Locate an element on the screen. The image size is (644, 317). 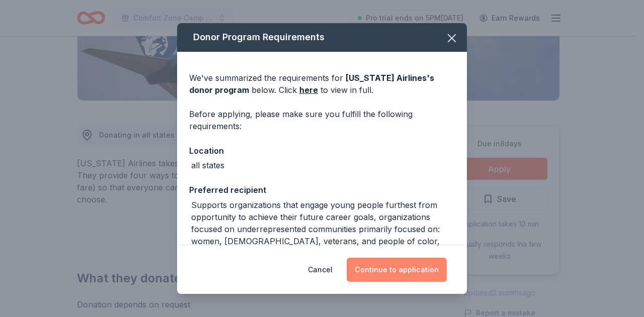
a: here is located at coordinates (308, 90).